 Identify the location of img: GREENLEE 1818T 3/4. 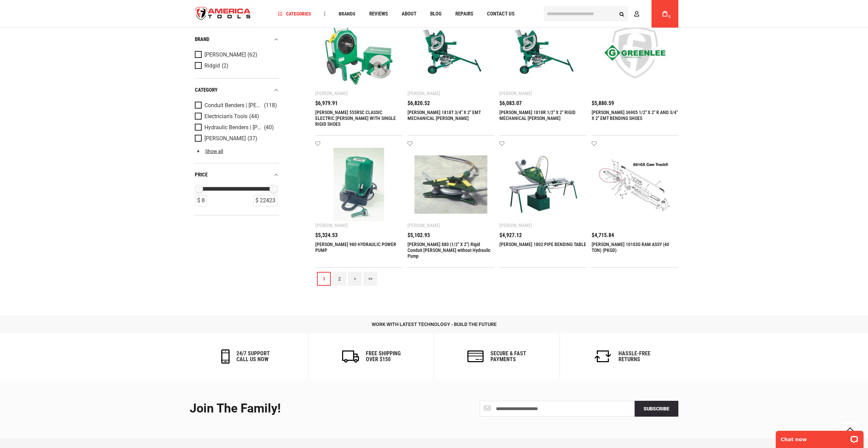
(451, 53).